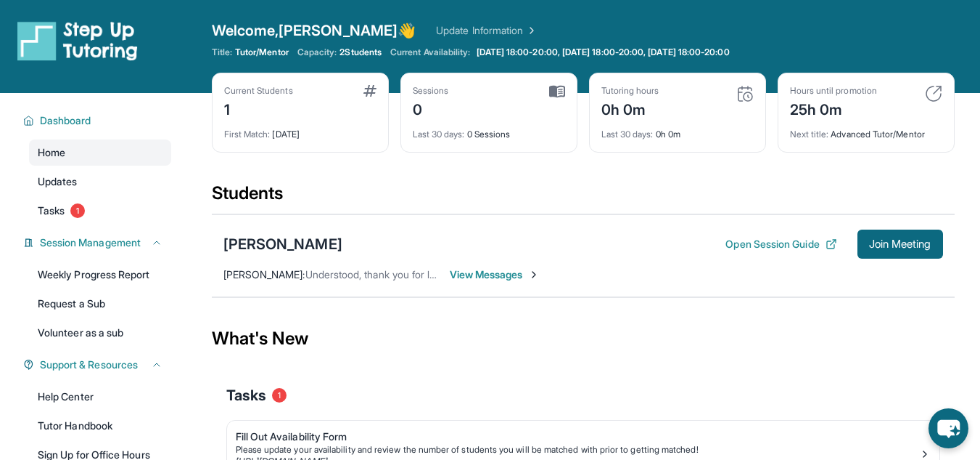 This screenshot has height=460, width=980. What do you see at coordinates (98, 365) in the screenshot?
I see `button: Support & Resources` at bounding box center [98, 365].